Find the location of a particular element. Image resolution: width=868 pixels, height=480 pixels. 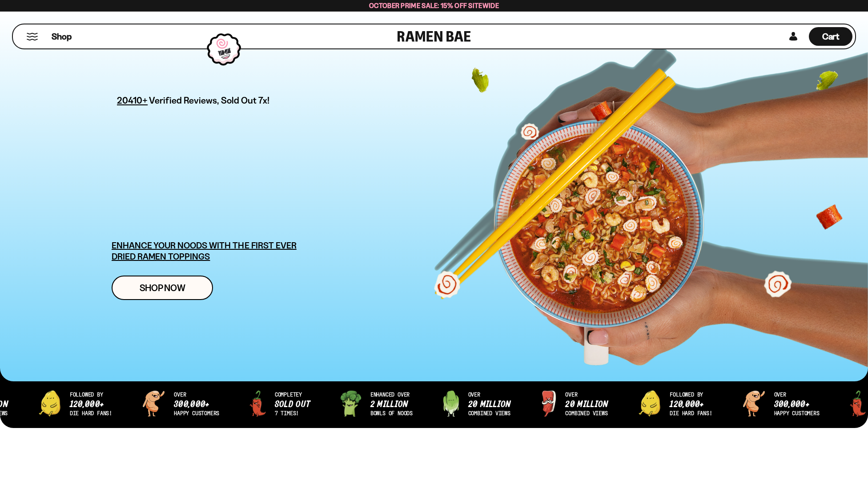

span: Shop Now is located at coordinates (162, 288).